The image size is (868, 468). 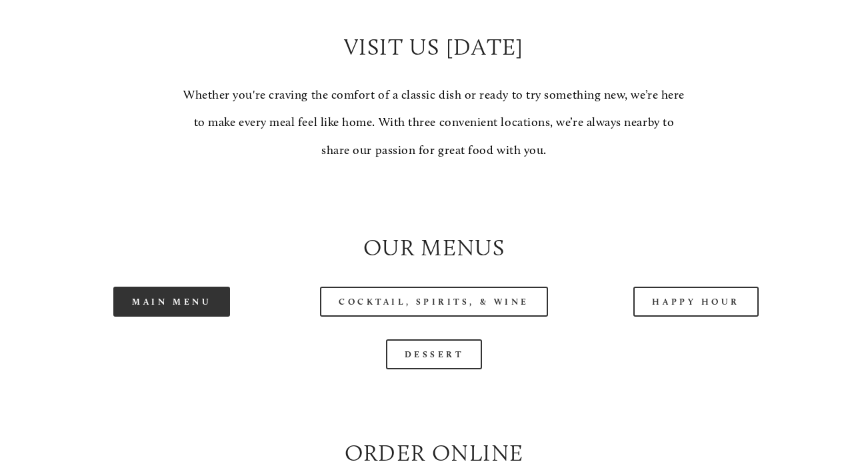 What do you see at coordinates (696, 301) in the screenshot?
I see `a: Happy Hour` at bounding box center [696, 301].